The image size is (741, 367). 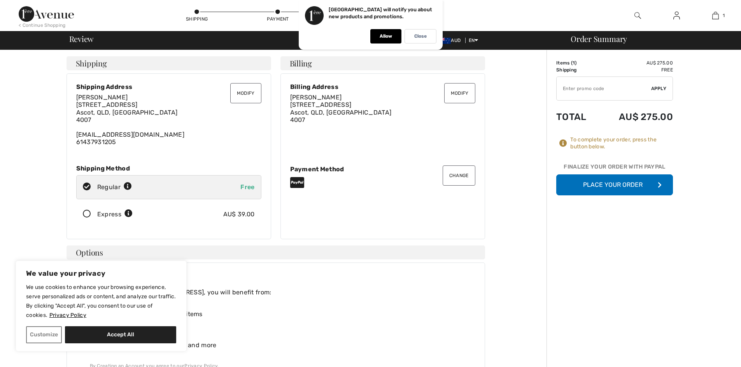 I want to click on img: search the website, so click(x=637, y=16).